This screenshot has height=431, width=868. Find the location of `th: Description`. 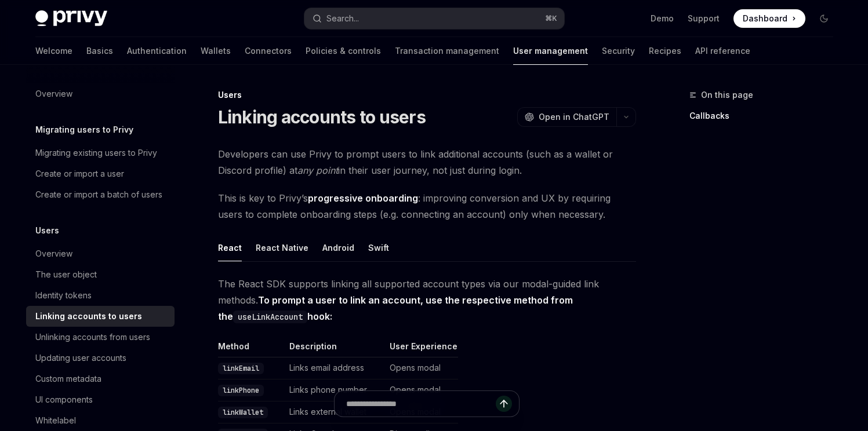

th: Description is located at coordinates (335, 349).